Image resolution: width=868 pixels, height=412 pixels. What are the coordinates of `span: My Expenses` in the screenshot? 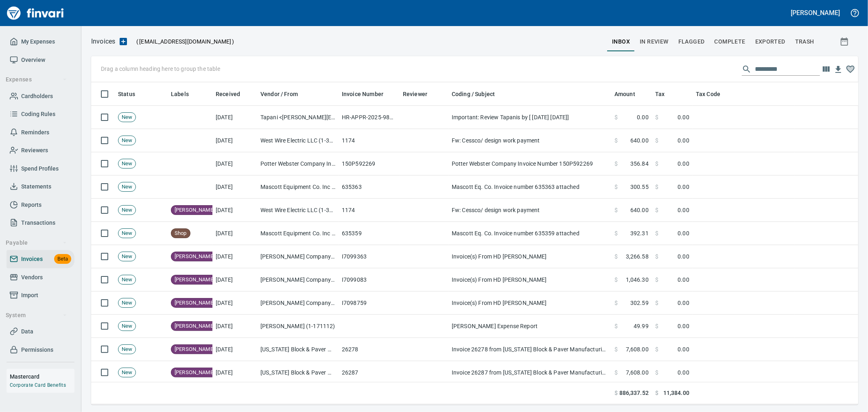 It's located at (38, 42).